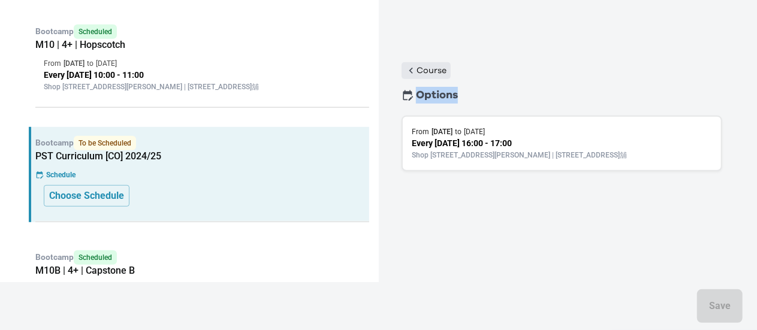 The width and height of the screenshot is (757, 330). I want to click on button: Choose Schedule, so click(86, 196).